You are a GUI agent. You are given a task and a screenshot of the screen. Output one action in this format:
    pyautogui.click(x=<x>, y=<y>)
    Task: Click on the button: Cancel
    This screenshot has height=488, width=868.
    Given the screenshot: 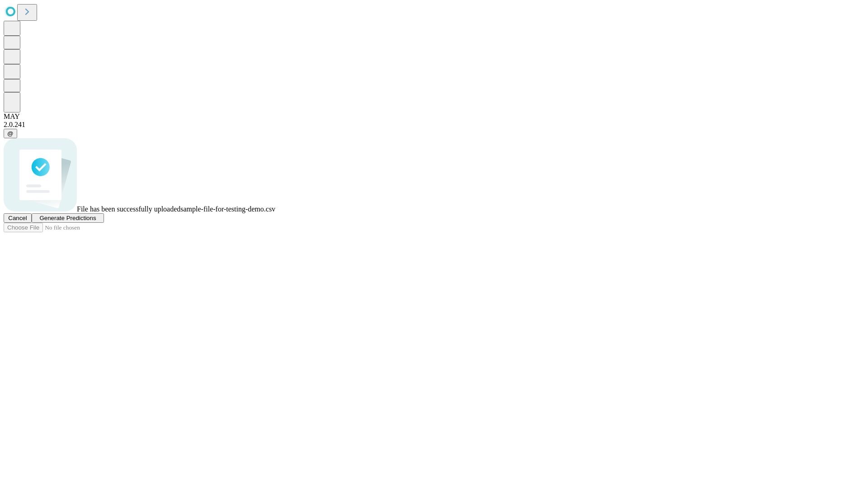 What is the action you would take?
    pyautogui.click(x=17, y=217)
    